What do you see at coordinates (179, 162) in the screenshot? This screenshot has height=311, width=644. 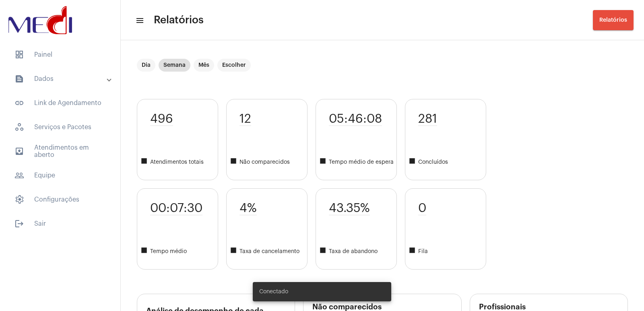 I see `span: Atendimentos totais` at bounding box center [179, 162].